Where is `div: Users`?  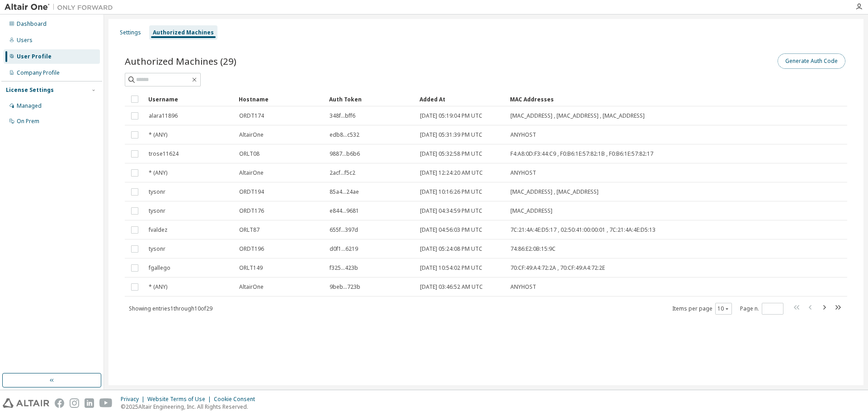
div: Users is located at coordinates (24, 40).